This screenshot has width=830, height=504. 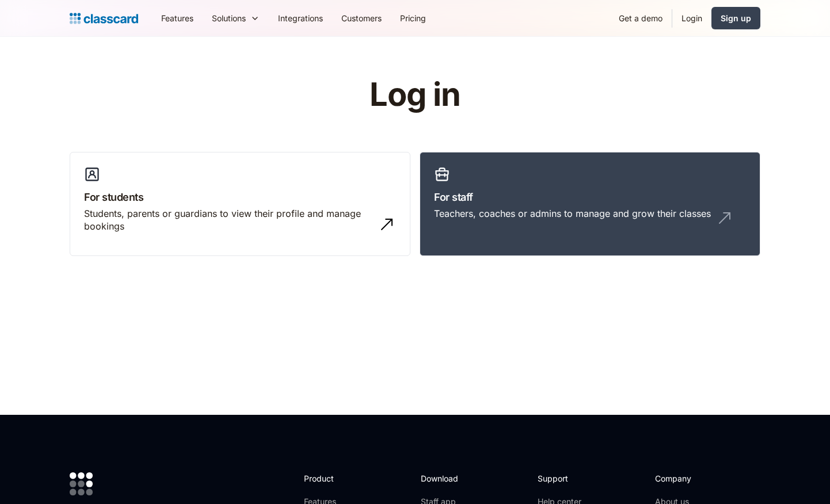 What do you see at coordinates (334, 478) in the screenshot?
I see `h2: Product` at bounding box center [334, 478].